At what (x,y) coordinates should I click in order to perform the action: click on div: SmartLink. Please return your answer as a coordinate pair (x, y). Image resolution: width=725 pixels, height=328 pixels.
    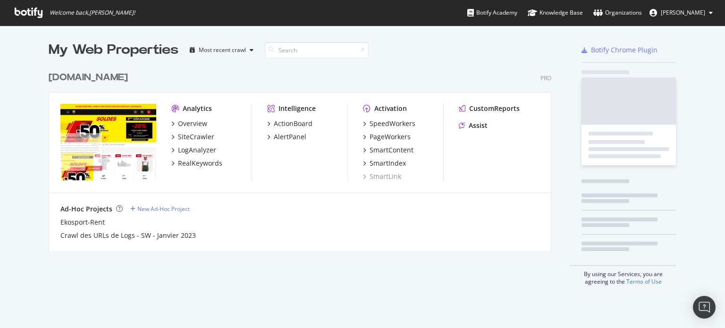
    Looking at the image, I should click on (382, 177).